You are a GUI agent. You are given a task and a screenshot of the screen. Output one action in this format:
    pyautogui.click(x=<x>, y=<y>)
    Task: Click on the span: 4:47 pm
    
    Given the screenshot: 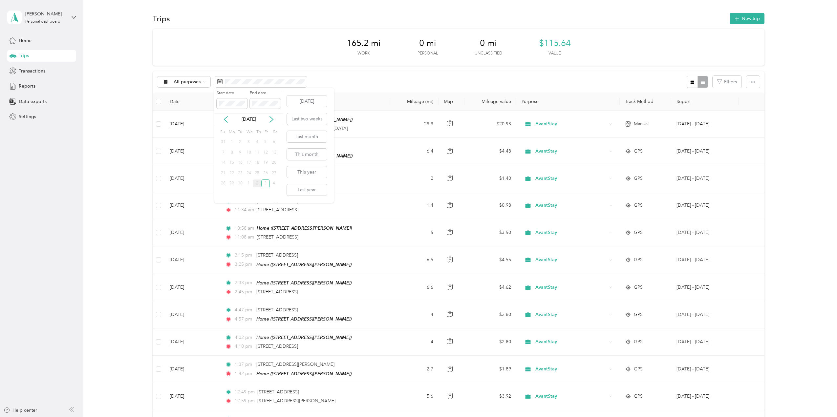 What is the action you would take?
    pyautogui.click(x=244, y=310)
    